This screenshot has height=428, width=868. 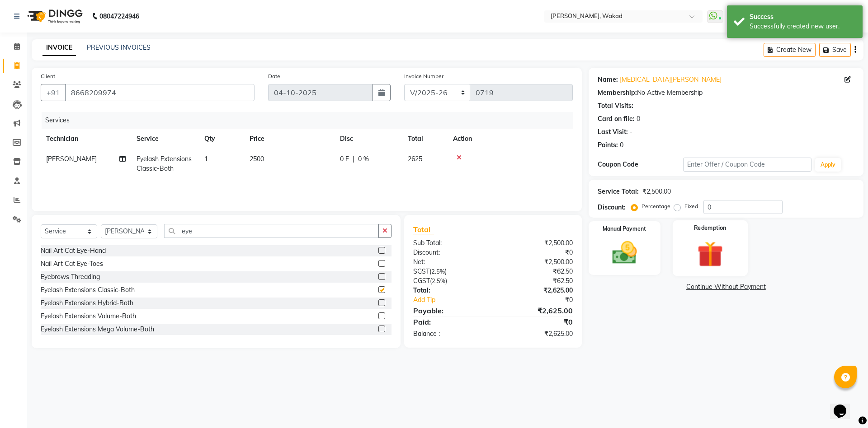 What do you see at coordinates (618, 192) in the screenshot?
I see `div: Service Total:` at bounding box center [618, 192].